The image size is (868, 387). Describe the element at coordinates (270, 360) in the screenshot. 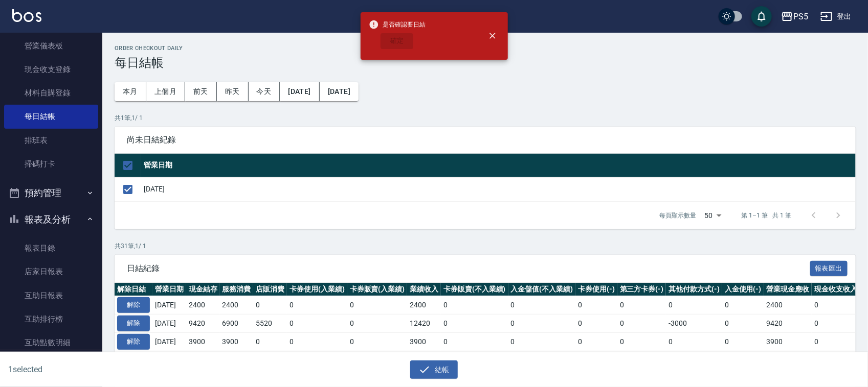

I see `td: 1500` at that location.